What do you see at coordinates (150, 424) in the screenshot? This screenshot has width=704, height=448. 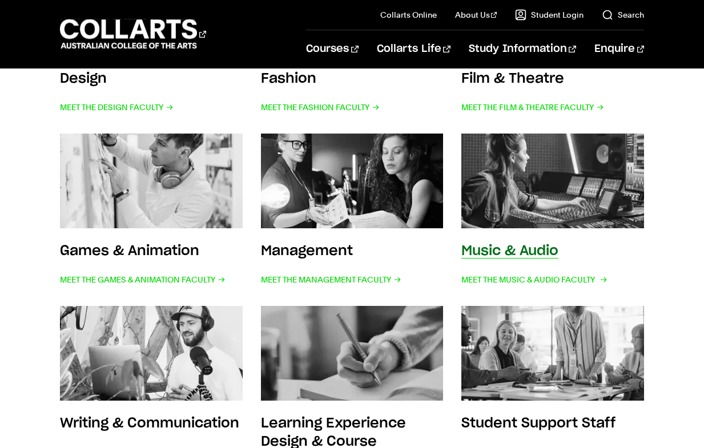 I see `h3: Writing & Communication` at bounding box center [150, 424].